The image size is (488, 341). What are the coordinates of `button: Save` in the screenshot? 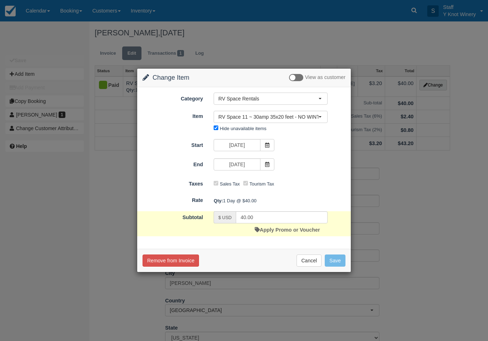 It's located at (335, 261).